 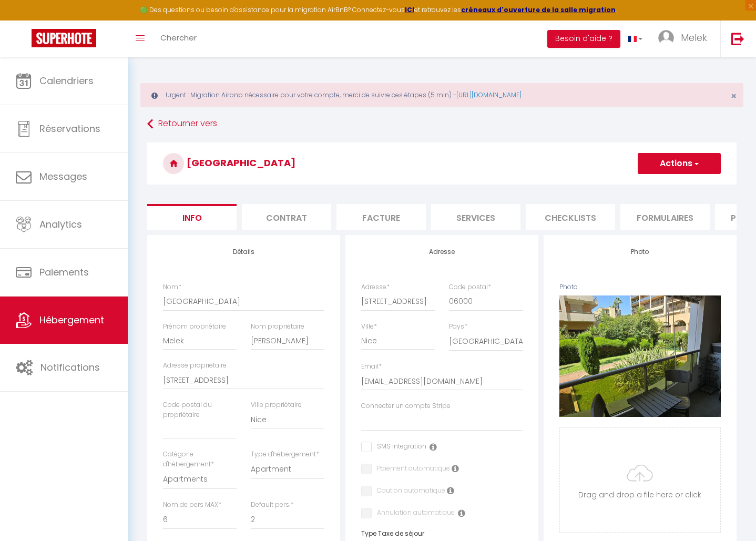 I want to click on label: Catégorie d'hébergement, so click(x=200, y=460).